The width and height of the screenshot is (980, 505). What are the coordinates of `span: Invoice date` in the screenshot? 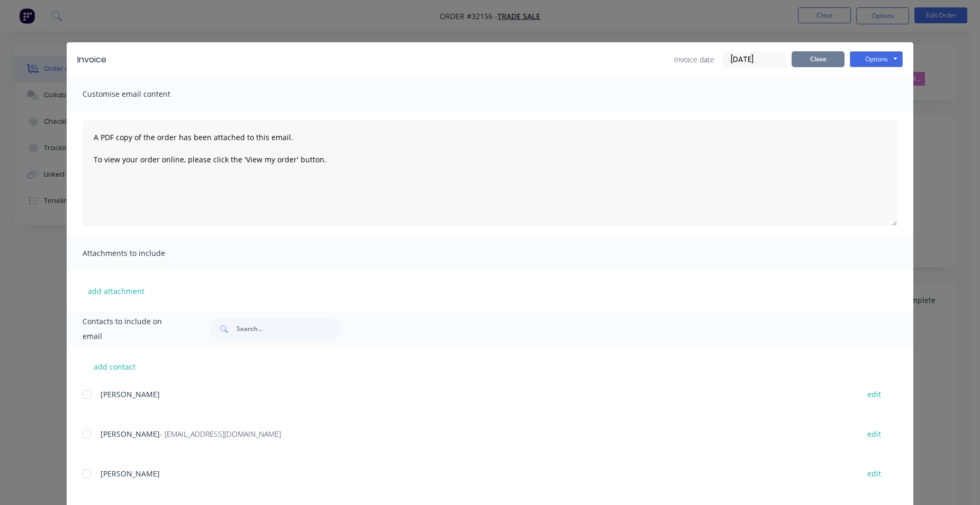 It's located at (694, 59).